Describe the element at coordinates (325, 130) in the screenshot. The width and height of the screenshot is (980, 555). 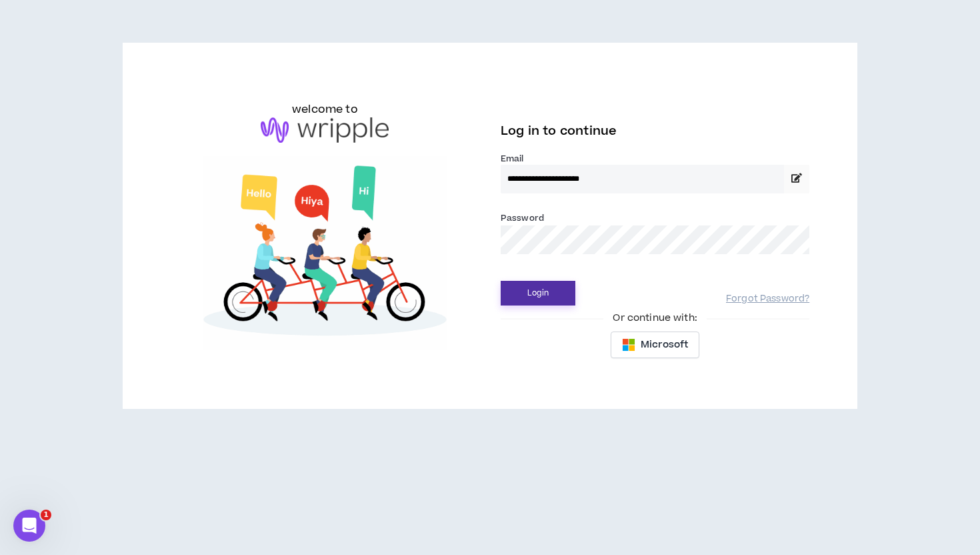
I see `img: logo-brand.png` at that location.